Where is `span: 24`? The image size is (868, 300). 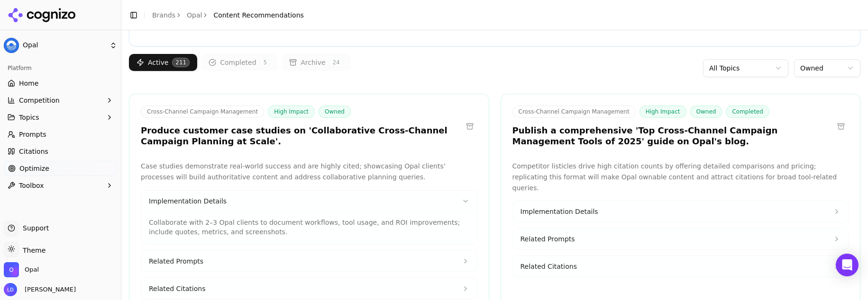 span: 24 is located at coordinates (336, 62).